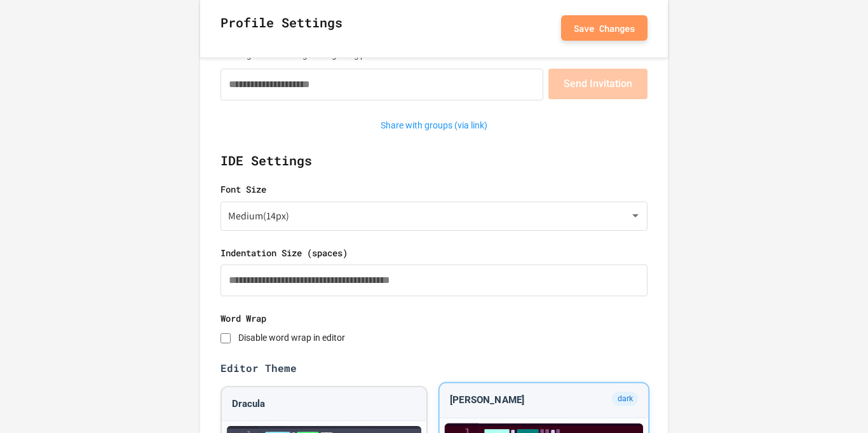 The width and height of the screenshot is (868, 433). Describe the element at coordinates (434, 189) in the screenshot. I see `label: Font Size` at that location.